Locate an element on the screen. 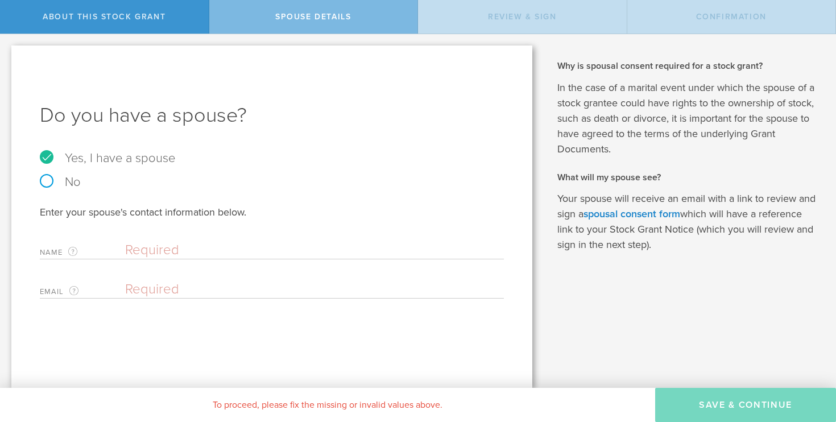 The image size is (836, 422). h2: Why is spousal consent required for a stock grant? is located at coordinates (688, 66).